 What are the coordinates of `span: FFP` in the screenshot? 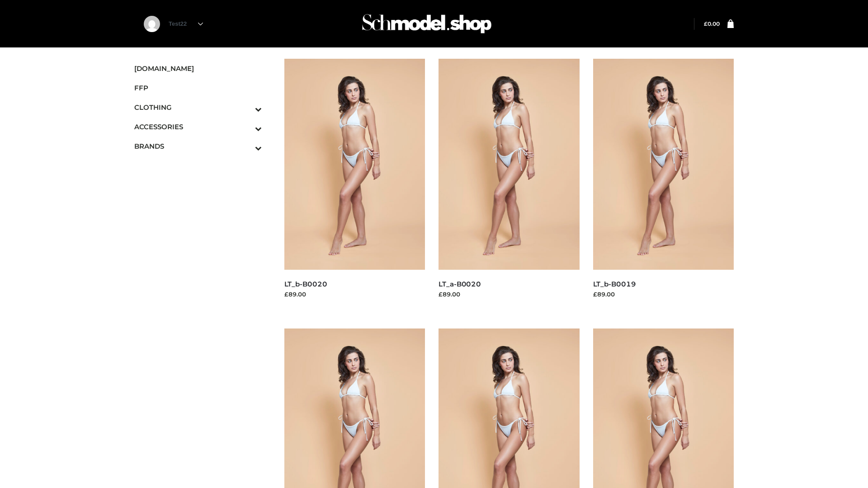 It's located at (198, 88).